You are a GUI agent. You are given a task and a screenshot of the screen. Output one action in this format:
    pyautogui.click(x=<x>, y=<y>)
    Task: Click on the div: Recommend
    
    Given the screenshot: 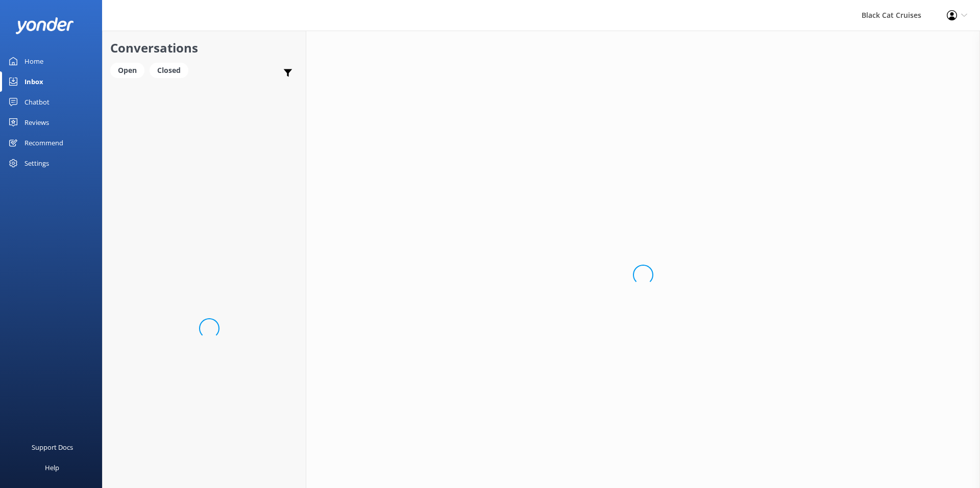 What is the action you would take?
    pyautogui.click(x=44, y=143)
    